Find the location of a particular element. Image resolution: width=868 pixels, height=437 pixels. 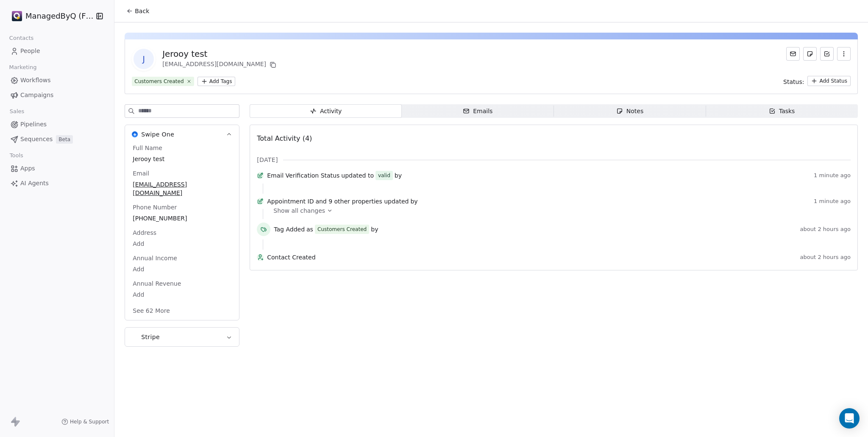

span: updated to is located at coordinates (358, 176).